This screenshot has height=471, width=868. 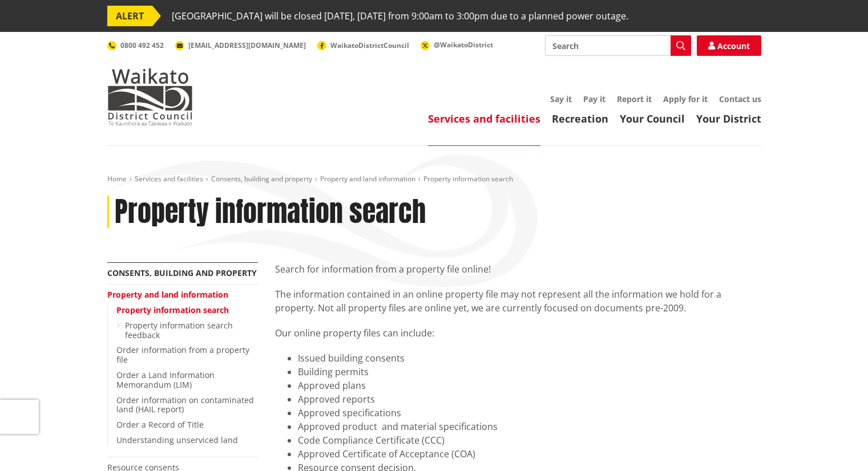 What do you see at coordinates (652, 118) in the screenshot?
I see `a: Your Council` at bounding box center [652, 118].